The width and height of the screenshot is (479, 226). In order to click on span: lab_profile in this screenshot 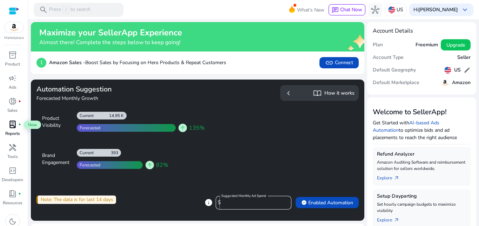, I will do `click(13, 124)`.